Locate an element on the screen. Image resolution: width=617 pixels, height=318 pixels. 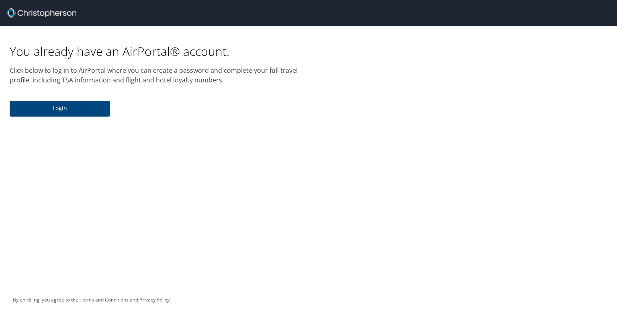
div: By enrolling, you agree to the and . is located at coordinates (92, 300).